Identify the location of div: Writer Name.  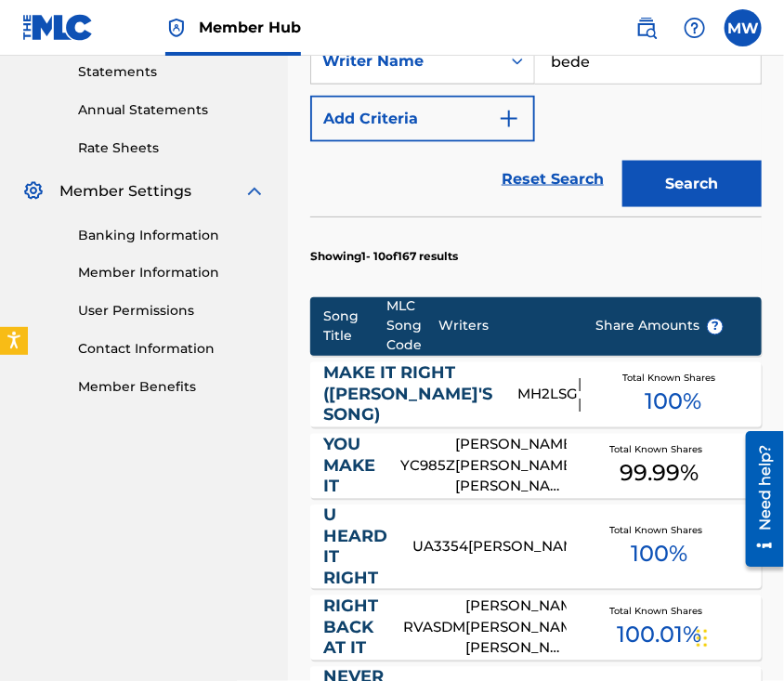
(405, 61).